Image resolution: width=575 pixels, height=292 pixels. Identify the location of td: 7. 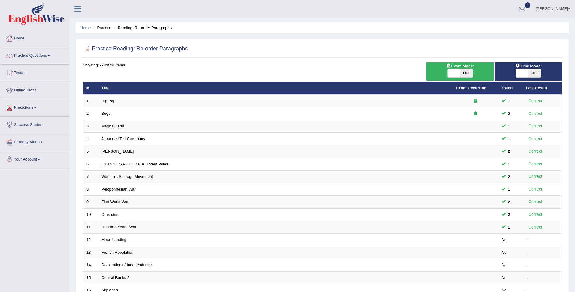
(91, 177).